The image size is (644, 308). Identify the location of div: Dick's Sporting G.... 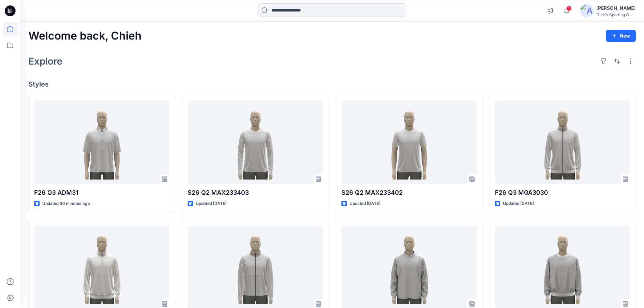
(616, 14).